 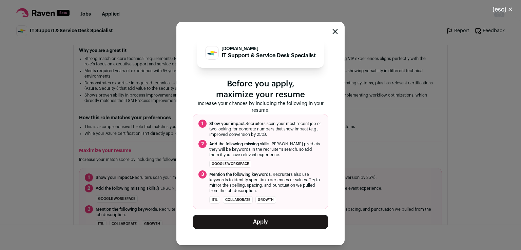 What do you see at coordinates (266, 129) in the screenshot?
I see `span: Recruiters scan your most recent job or two looking for concrete numbers that show impact (e.g., ...` at bounding box center [266, 129].